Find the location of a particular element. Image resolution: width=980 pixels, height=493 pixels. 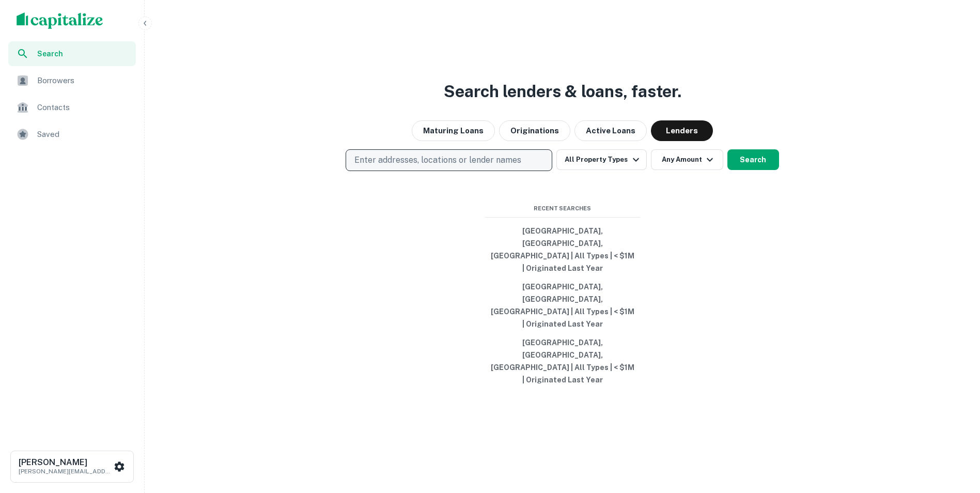

button: Maturing Loans is located at coordinates (453, 130).